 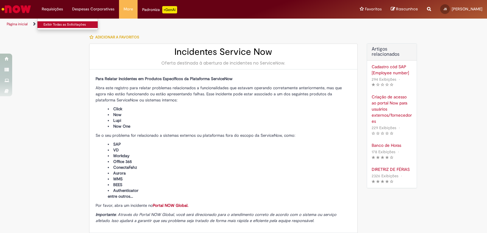 What do you see at coordinates (162, 24) in the screenshot?
I see `ul: Trilhas de página` at bounding box center [162, 24].